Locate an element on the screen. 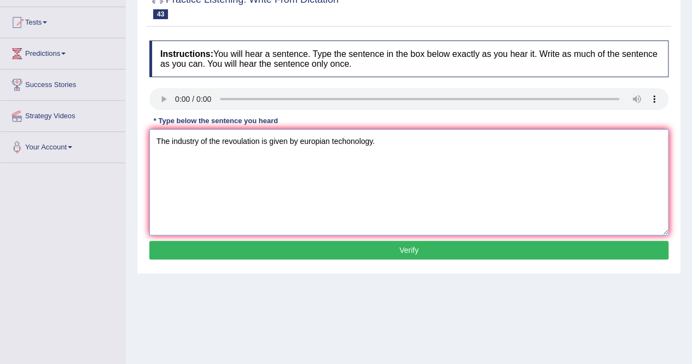 The height and width of the screenshot is (364, 692). a: Tests is located at coordinates (63, 21).